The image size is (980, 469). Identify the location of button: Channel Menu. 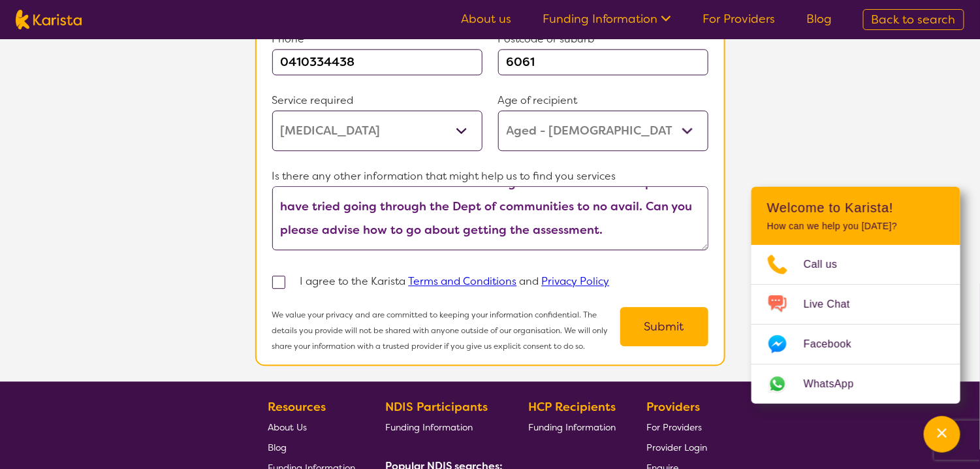
(942, 435).